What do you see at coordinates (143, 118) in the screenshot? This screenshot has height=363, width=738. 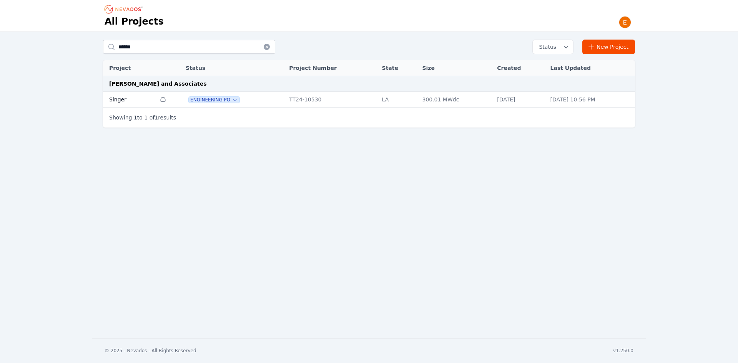 I see `p: Showing to of results` at bounding box center [143, 118].